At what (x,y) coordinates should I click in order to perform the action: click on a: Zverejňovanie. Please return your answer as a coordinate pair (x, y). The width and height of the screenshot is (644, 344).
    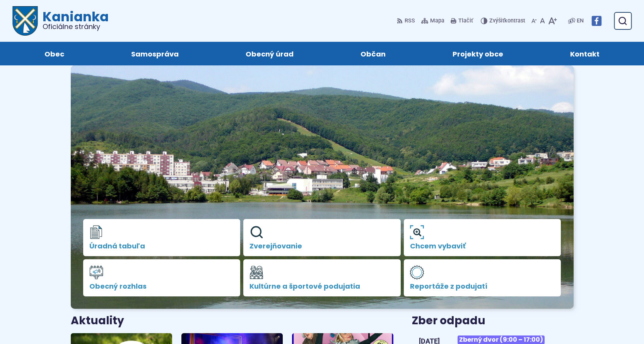
    Looking at the image, I should click on (322, 238).